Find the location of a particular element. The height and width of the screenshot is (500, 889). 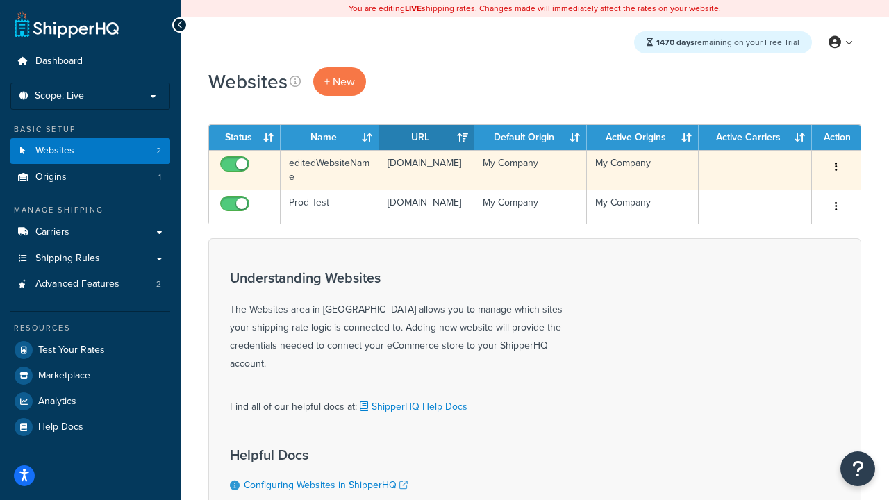

span: Analytics is located at coordinates (57, 402).